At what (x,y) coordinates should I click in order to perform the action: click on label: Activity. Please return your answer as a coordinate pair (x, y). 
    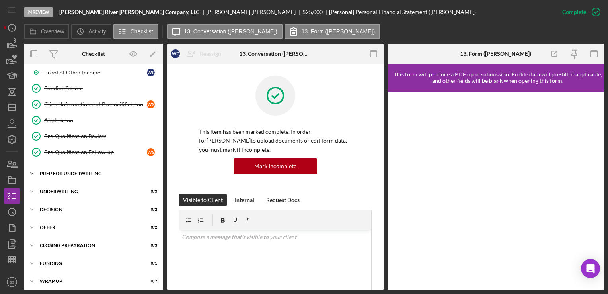
    Looking at the image, I should click on (97, 31).